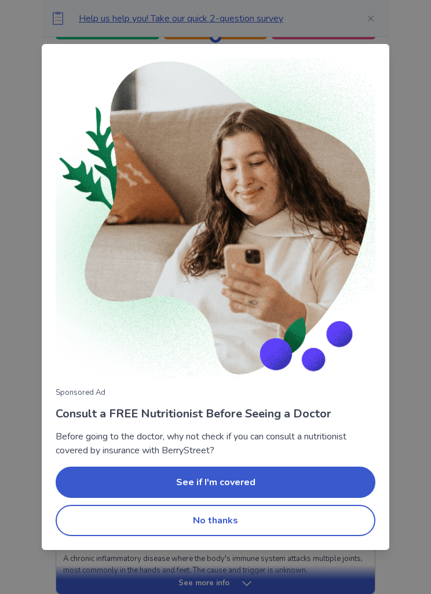  What do you see at coordinates (215, 482) in the screenshot?
I see `button: See if I'm covered` at bounding box center [215, 482].